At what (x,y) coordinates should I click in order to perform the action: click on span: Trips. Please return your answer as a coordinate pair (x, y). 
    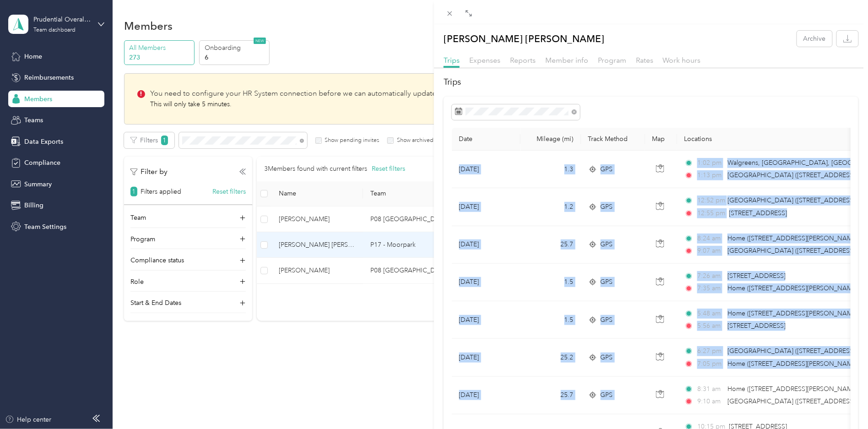
    Looking at the image, I should click on (452, 60).